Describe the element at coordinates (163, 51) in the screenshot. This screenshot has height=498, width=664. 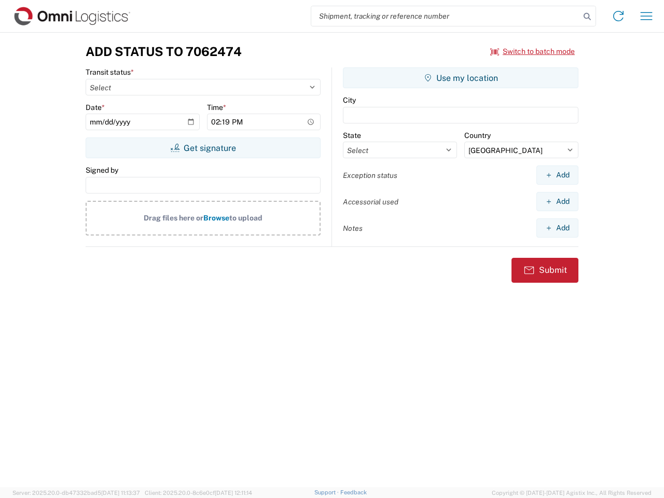
I see `h3: Add Status to 7062474` at that location.